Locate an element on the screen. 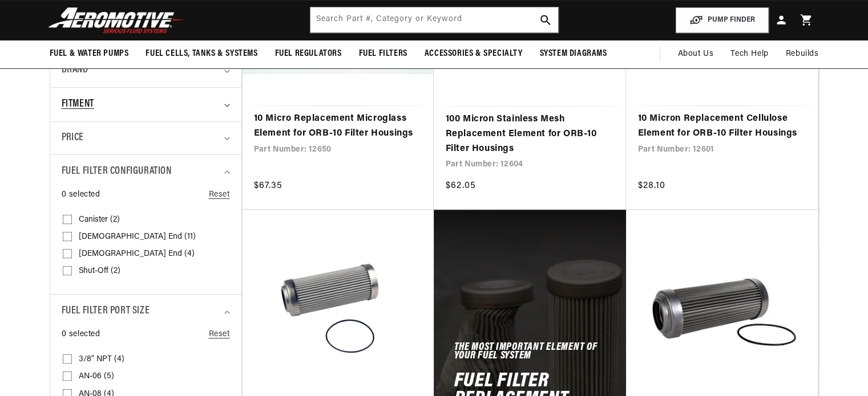  span: Tech Help is located at coordinates (750, 54).